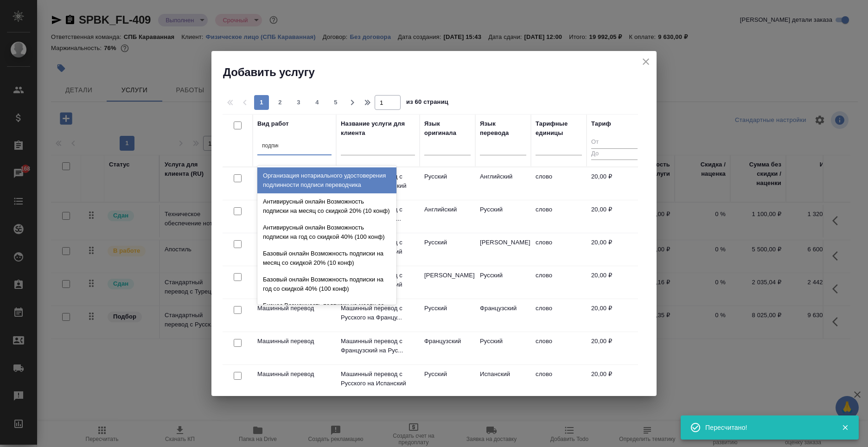 The width and height of the screenshot is (868, 447). Describe the element at coordinates (646, 61) in the screenshot. I see `button: close` at that location.